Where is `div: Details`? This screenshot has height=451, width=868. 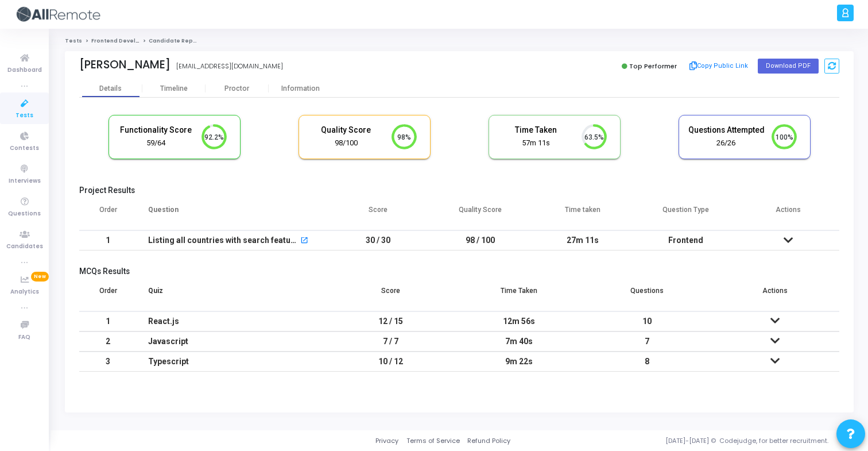
div: Details is located at coordinates (111, 89).